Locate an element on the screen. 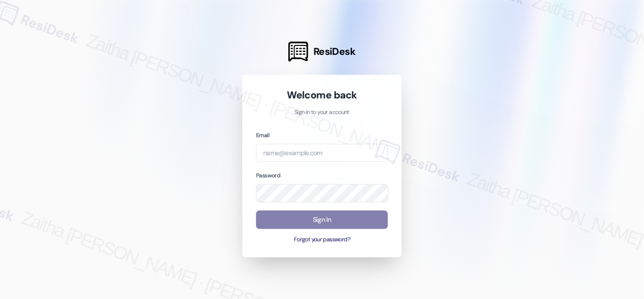  h1: Welcome back is located at coordinates (322, 95).